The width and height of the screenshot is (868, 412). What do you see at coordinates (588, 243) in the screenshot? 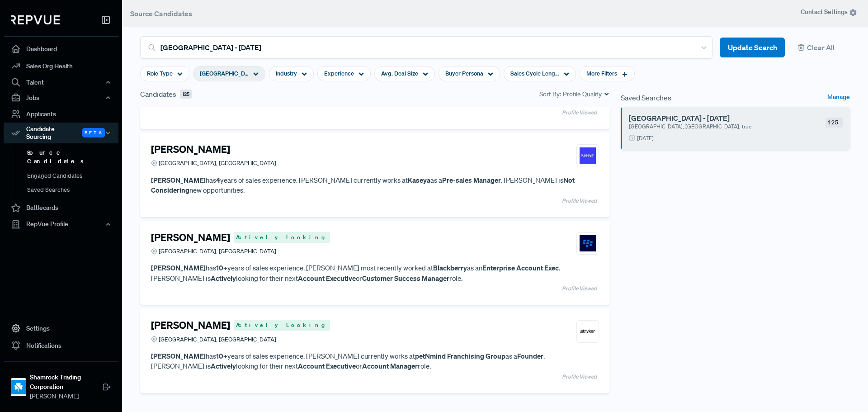
I see `img: Blackberry` at bounding box center [588, 243].